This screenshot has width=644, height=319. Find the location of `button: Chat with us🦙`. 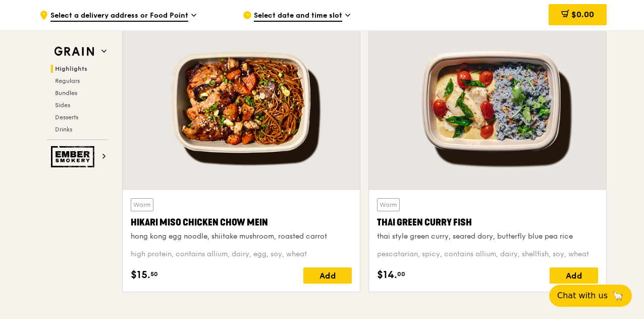

button: Chat with us🦙 is located at coordinates (591, 296).